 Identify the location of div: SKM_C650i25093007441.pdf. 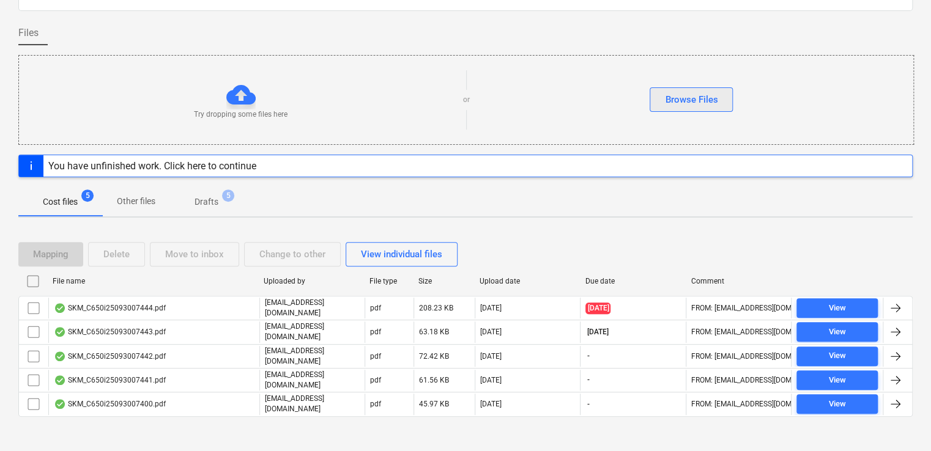
(109, 380).